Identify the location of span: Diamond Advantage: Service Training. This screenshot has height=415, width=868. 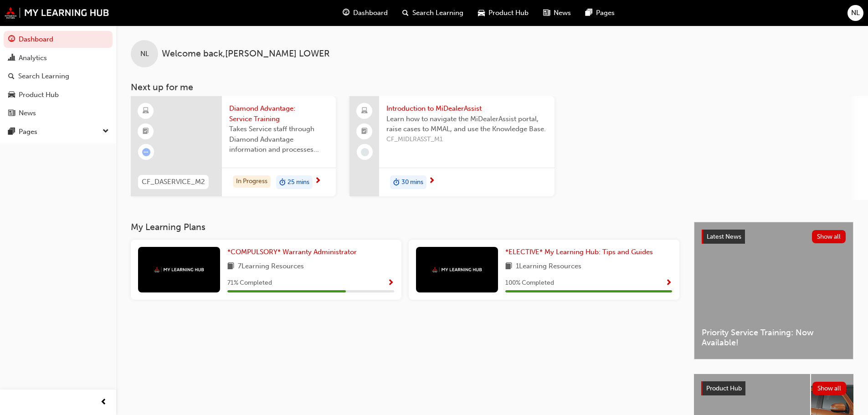
(279, 114).